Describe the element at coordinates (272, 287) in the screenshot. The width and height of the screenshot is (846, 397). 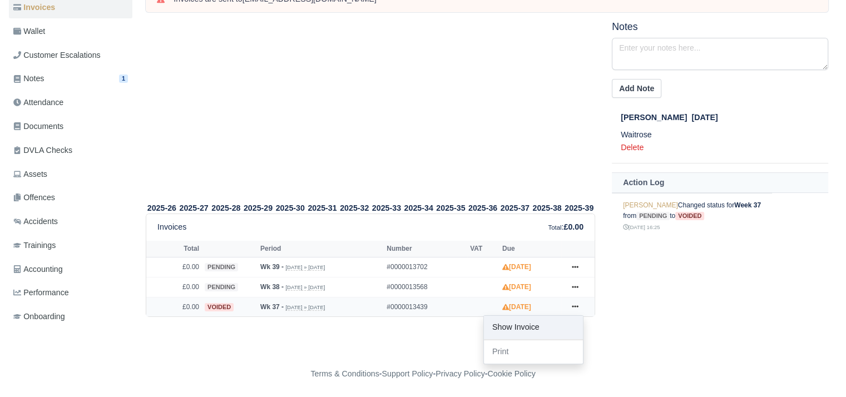
I see `strong: Wk 38 -` at that location.